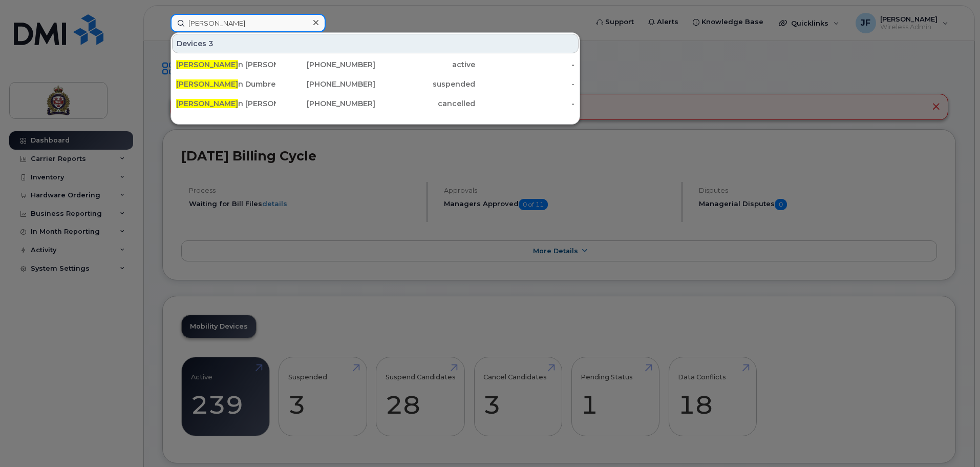  What do you see at coordinates (425, 84) in the screenshot?
I see `div: suspended` at bounding box center [425, 84].